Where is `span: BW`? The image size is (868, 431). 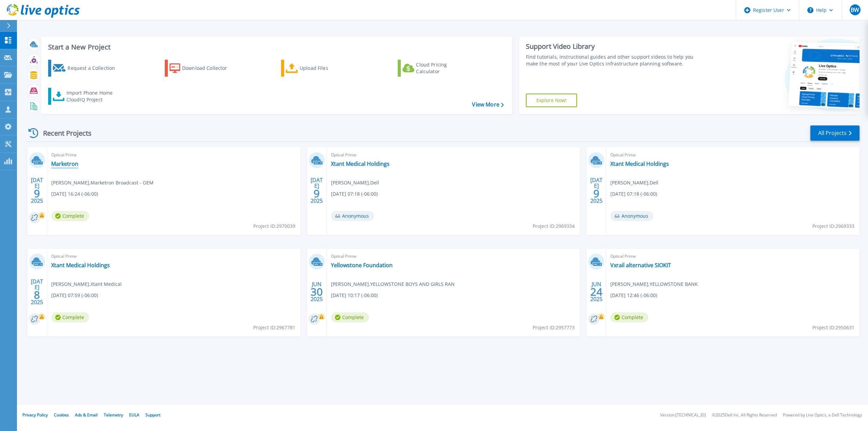 span: BW is located at coordinates (855, 10).